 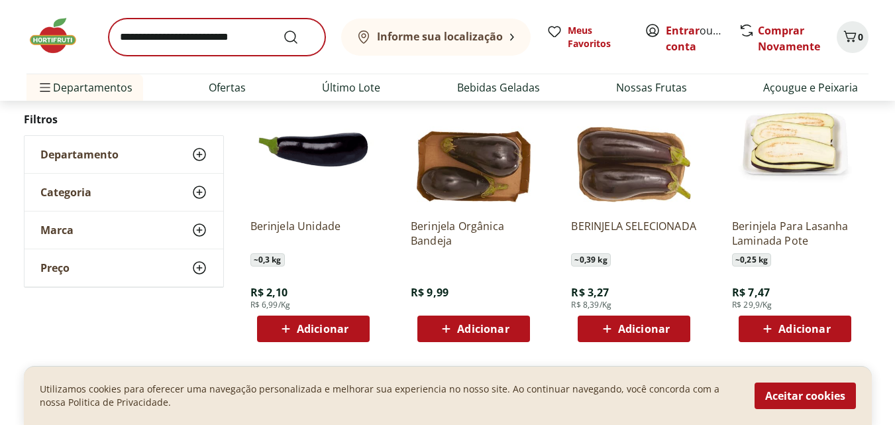 What do you see at coordinates (124, 154) in the screenshot?
I see `button: Departamento` at bounding box center [124, 154].